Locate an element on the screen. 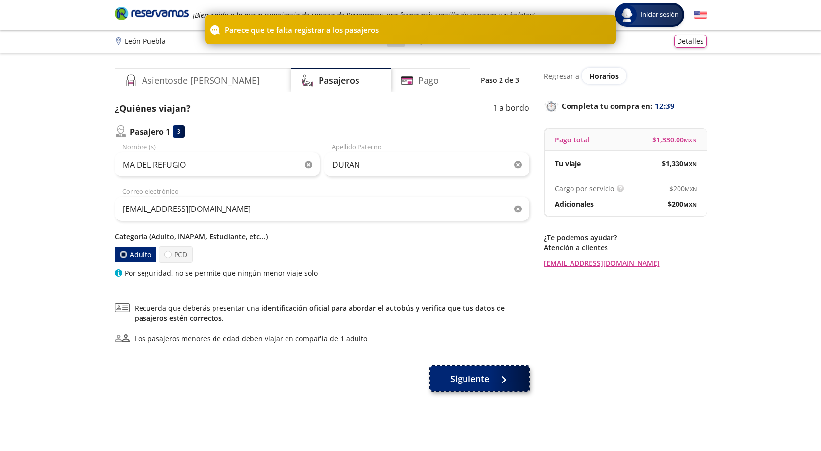 The width and height of the screenshot is (821, 451). h4: Pago is located at coordinates (428, 80).